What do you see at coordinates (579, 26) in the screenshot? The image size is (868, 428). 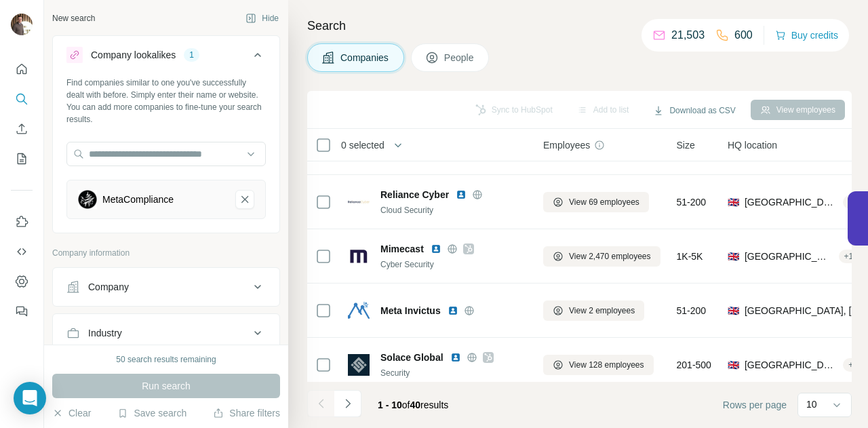 I see `h4: Search` at bounding box center [579, 26].